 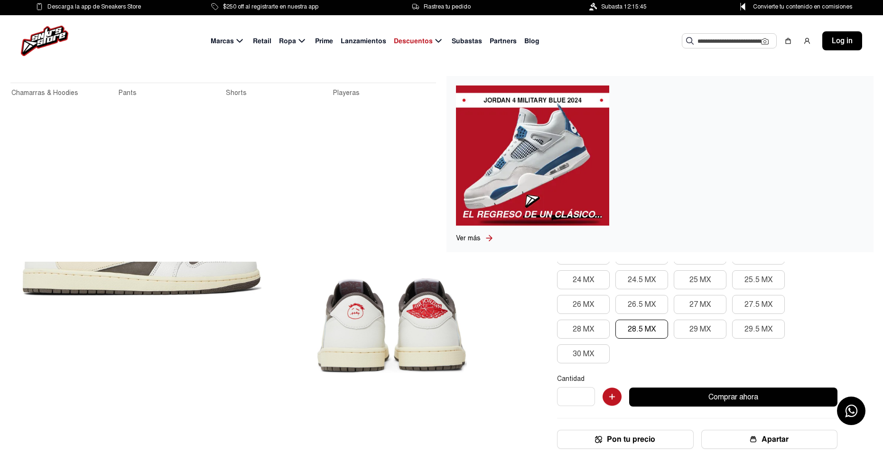 I want to click on span: Subastas, so click(x=467, y=41).